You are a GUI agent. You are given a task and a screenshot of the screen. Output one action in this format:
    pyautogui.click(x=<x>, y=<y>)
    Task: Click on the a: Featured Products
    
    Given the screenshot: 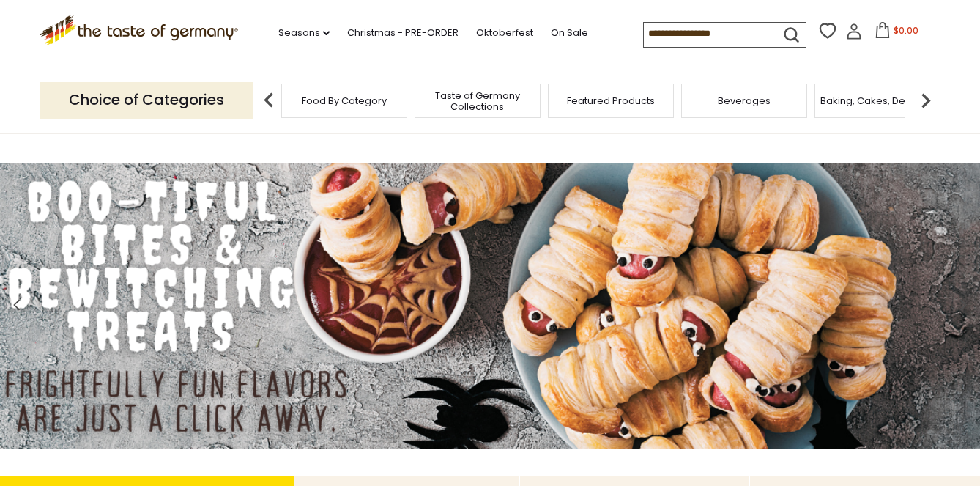 What is the action you would take?
    pyautogui.click(x=611, y=100)
    